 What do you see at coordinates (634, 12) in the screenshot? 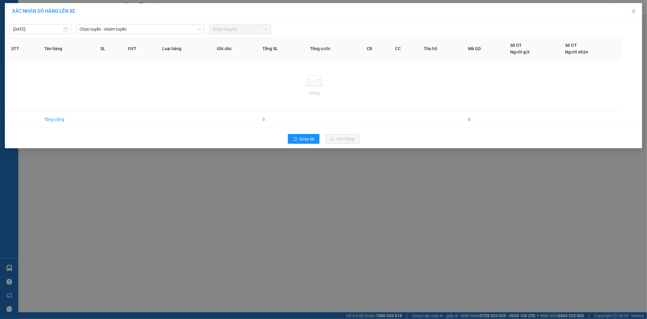
I see `button: Close` at bounding box center [634, 12].